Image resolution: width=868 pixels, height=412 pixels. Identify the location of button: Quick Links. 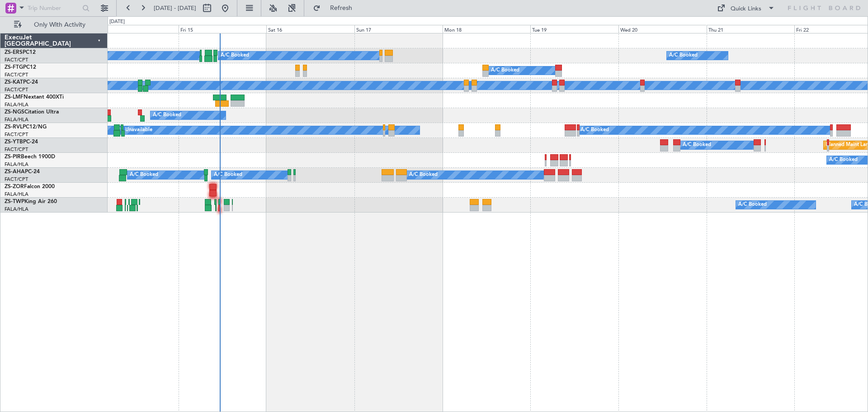
(745, 8).